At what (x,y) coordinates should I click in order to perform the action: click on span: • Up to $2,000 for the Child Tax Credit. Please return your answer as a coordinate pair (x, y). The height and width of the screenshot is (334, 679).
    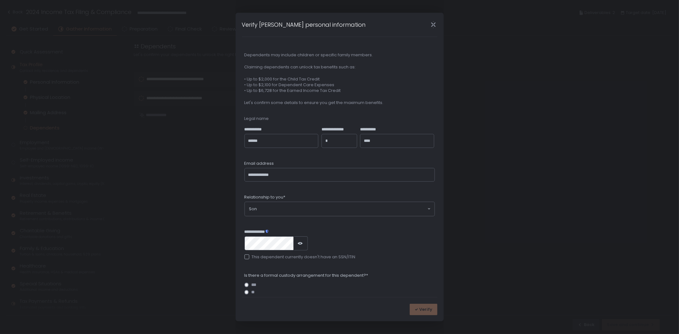
    Looking at the image, I should click on (339, 79).